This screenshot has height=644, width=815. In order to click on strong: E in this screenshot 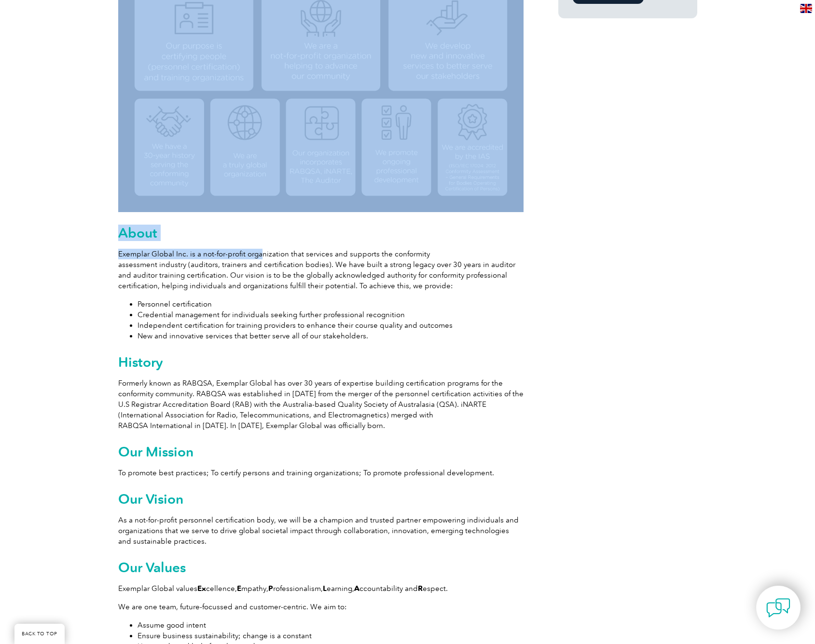, I will do `click(239, 588)`.